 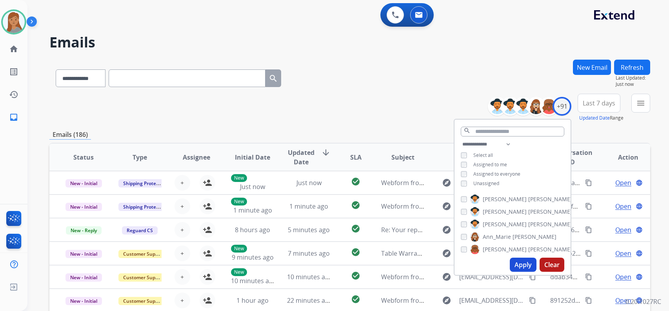 I want to click on span: Last Updated:, so click(x=633, y=78).